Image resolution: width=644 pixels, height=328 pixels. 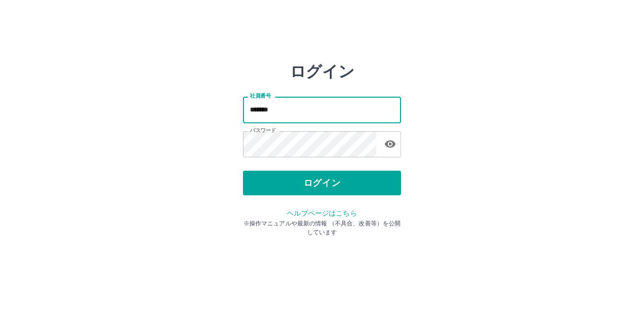 I want to click on a: ヘルプページはこちら, so click(x=322, y=213).